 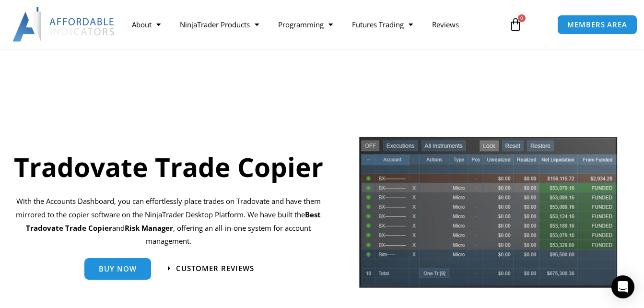 I want to click on a: Customer Reviews, so click(x=211, y=268).